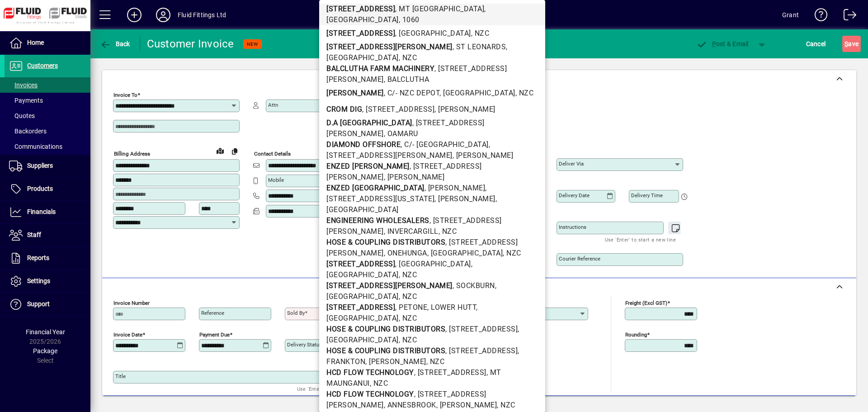 The height and width of the screenshot is (412, 868). What do you see at coordinates (452, 307) in the screenshot?
I see `span: , LOWER HUTT` at bounding box center [452, 307].